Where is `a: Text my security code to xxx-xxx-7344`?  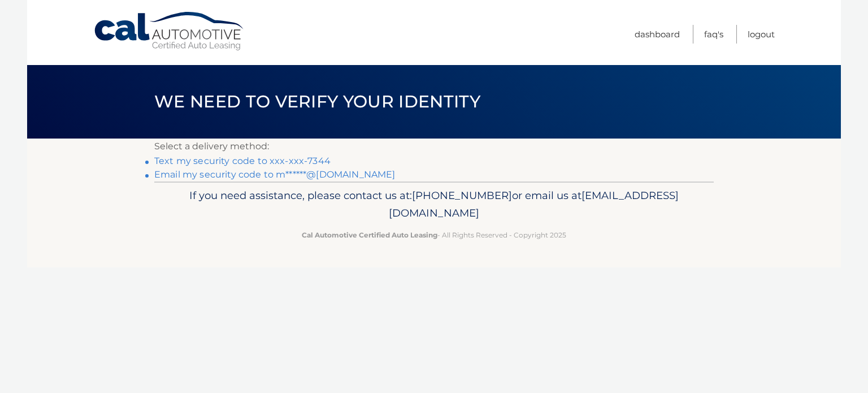
a: Text my security code to xxx-xxx-7344 is located at coordinates (243, 160).